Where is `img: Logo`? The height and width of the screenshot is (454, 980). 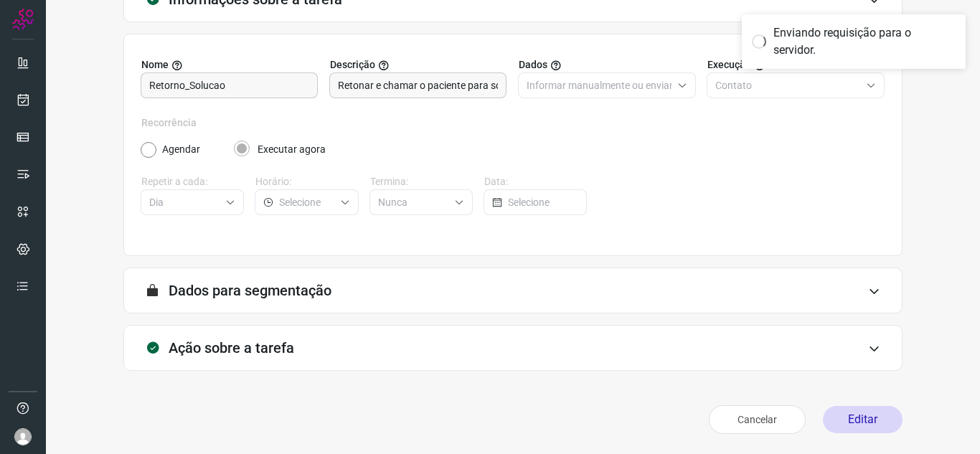
img: Logo is located at coordinates (23, 19).